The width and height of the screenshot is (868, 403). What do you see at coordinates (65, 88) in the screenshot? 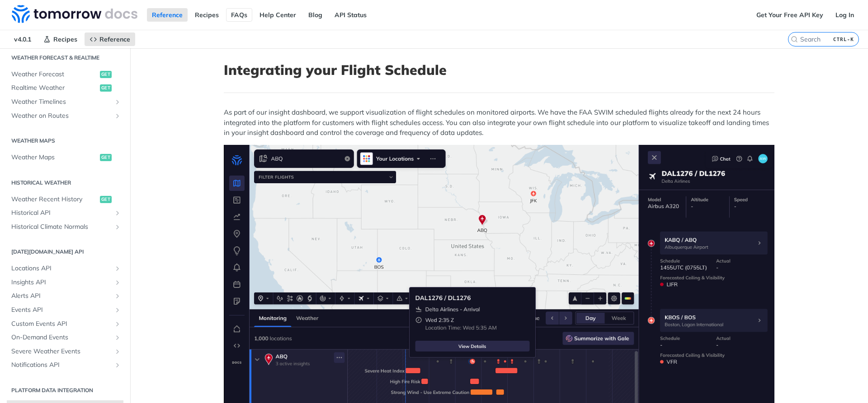
I see `a: Realtime Weatherget` at bounding box center [65, 88].